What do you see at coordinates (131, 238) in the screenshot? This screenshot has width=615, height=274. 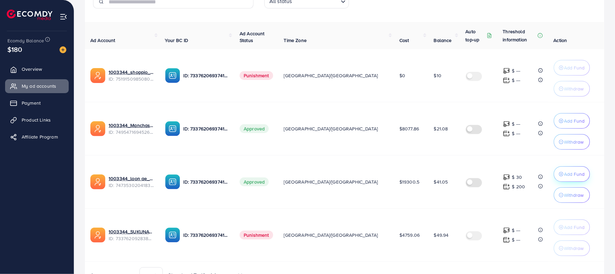 I see `span: ID: 7337620928383565826` at bounding box center [131, 238].